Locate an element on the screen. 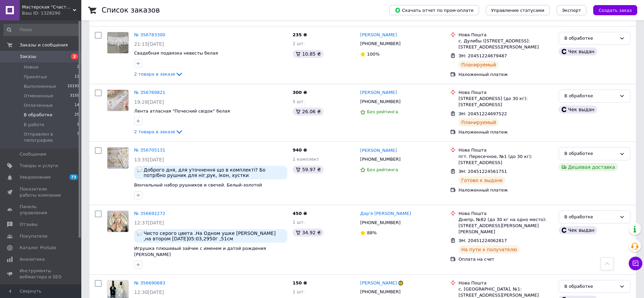 This screenshot has height=298, width=644. div: 26.06 ₴ is located at coordinates (308, 112).